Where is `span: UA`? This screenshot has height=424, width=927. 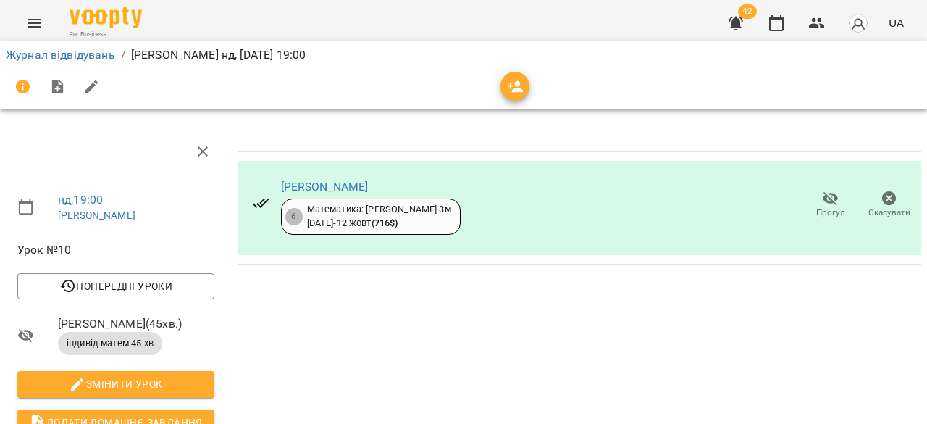 span: UA is located at coordinates (896, 22).